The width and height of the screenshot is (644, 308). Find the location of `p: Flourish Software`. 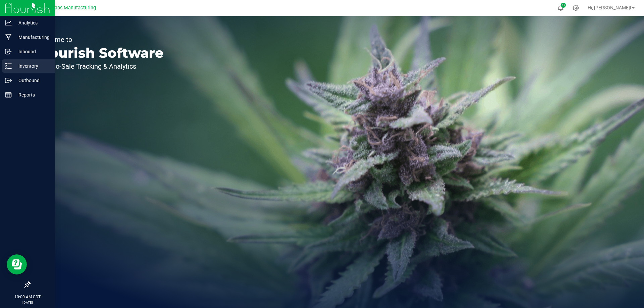

p: Flourish Software is located at coordinates (100, 53).